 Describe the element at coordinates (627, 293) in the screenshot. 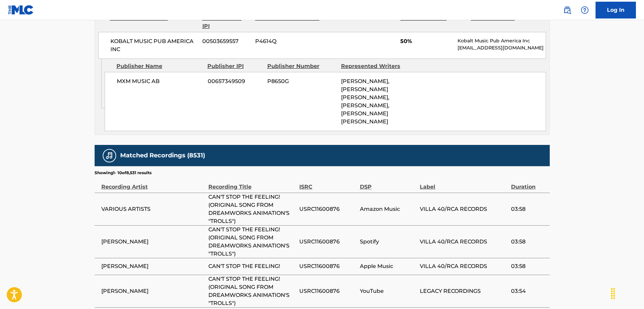

I see `div: Chat Widget` at that location.